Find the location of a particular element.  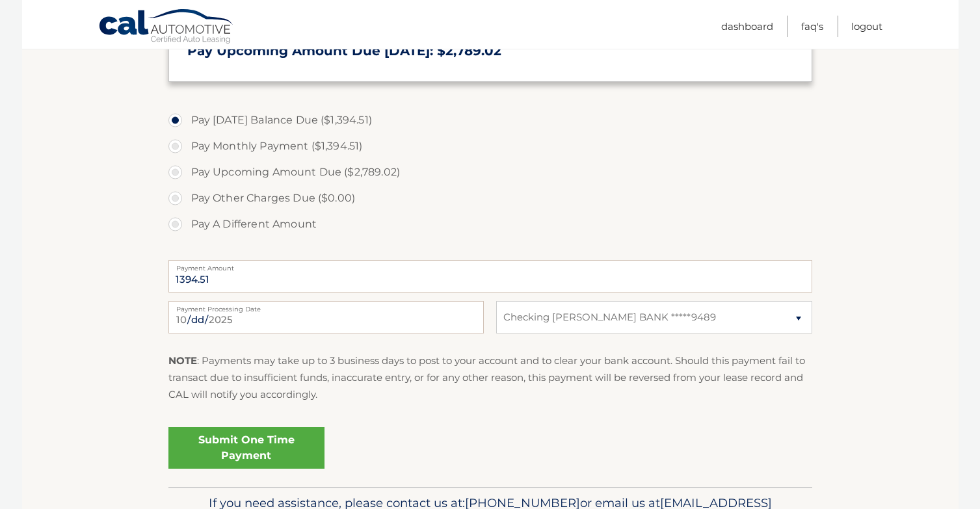

p: : Payments may take up to 3 business days to post to your account and to clear your bank account.... is located at coordinates (490, 378).